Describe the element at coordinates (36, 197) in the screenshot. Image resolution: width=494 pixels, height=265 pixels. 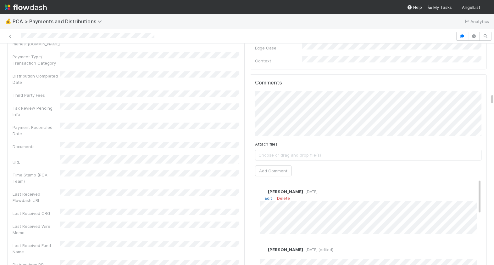
I see `div: Last Received Flowdash URL` at that location.